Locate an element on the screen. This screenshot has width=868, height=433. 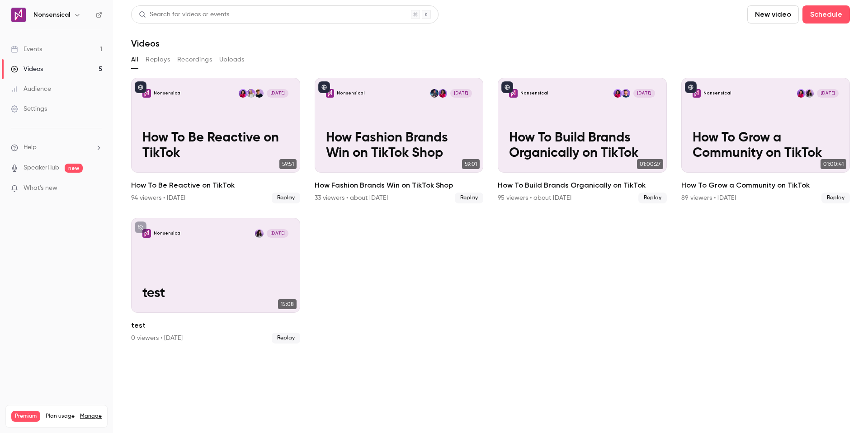
button: New video is located at coordinates (773, 15).